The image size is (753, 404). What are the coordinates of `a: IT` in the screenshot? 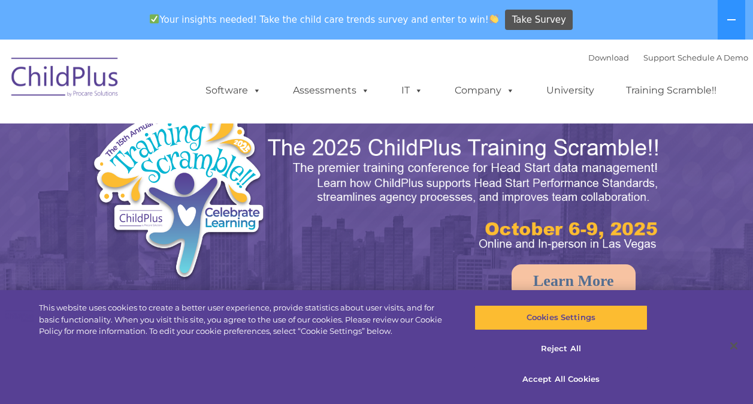 It's located at (412, 90).